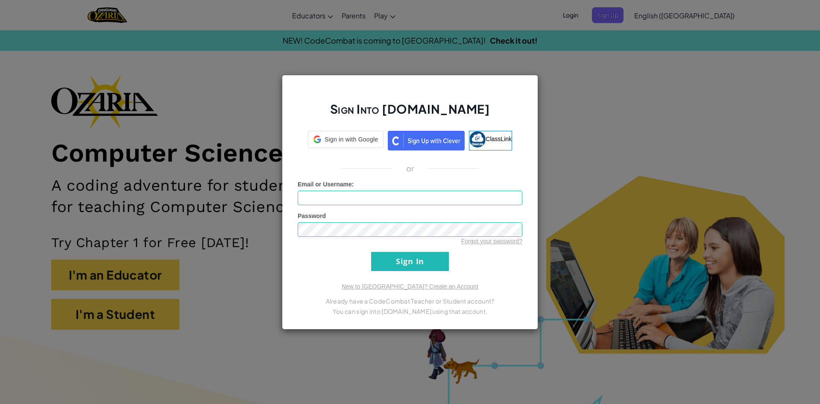 This screenshot has height=404, width=820. What do you see at coordinates (410, 301) in the screenshot?
I see `p: Already have a CodeCombat Teacher or Student account?` at bounding box center [410, 301].